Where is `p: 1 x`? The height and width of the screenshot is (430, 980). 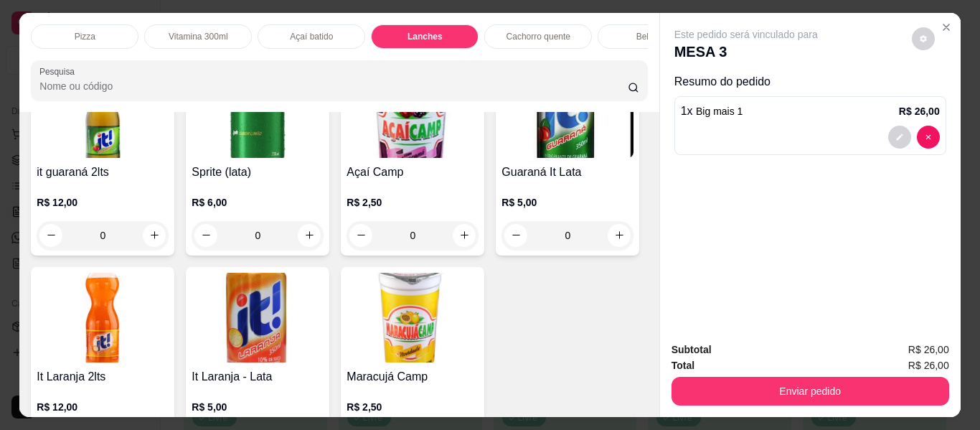 p: 1 x is located at coordinates (711, 111).